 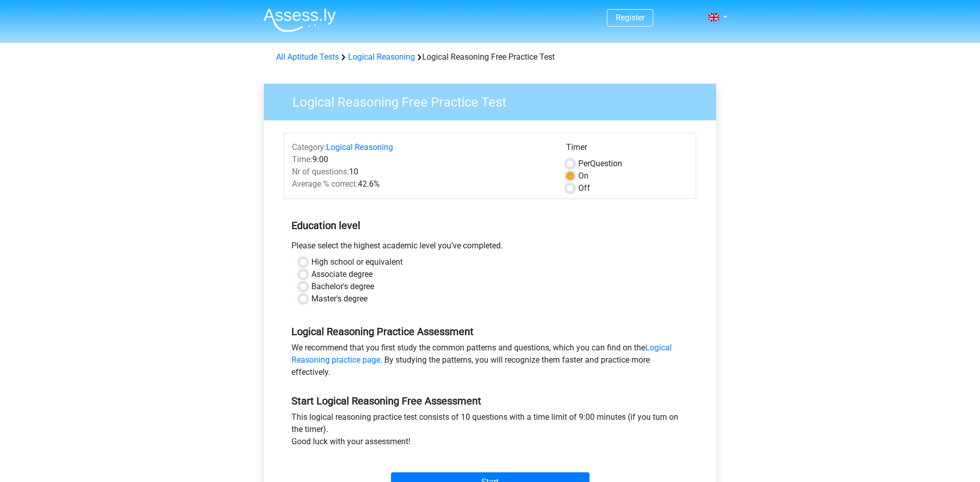 I want to click on div: Timer, so click(x=627, y=150).